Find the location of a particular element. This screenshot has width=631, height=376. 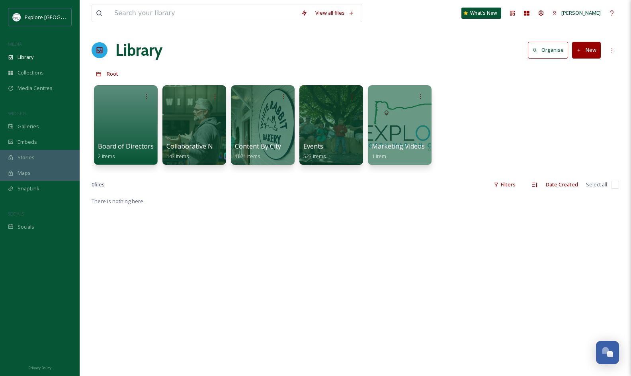

span: SnapLink is located at coordinates (28, 188).